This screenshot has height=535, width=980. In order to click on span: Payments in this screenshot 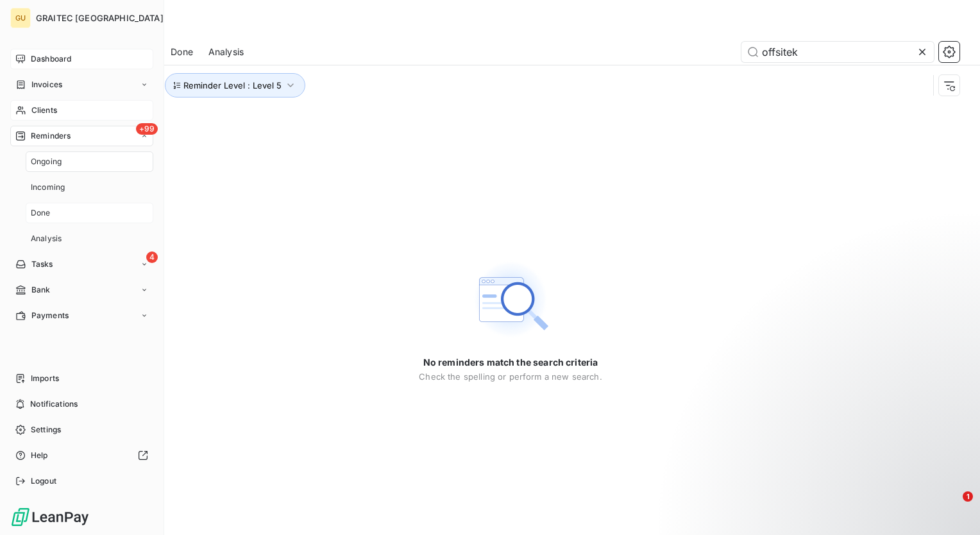, I will do `click(50, 315)`.